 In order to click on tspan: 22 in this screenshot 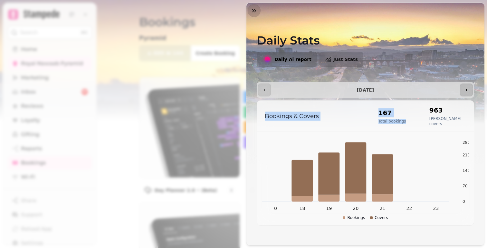, I will do `click(409, 208)`.